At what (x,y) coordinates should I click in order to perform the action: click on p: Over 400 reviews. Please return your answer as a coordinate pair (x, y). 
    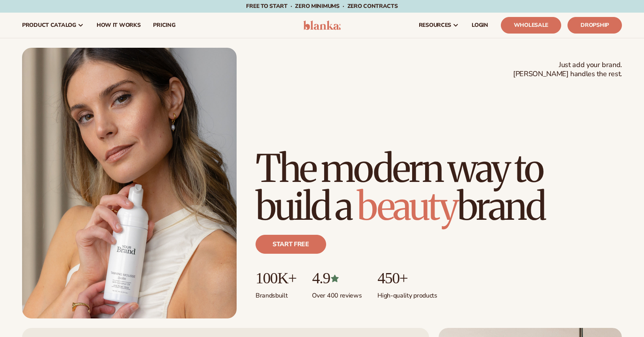
    Looking at the image, I should click on (337, 294).